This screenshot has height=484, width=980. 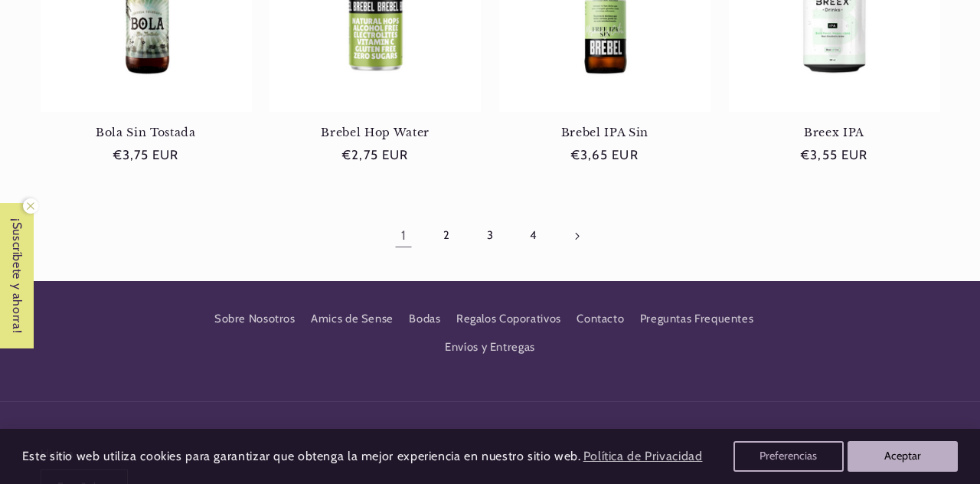 I want to click on a: Regalos Coporativos, so click(x=508, y=320).